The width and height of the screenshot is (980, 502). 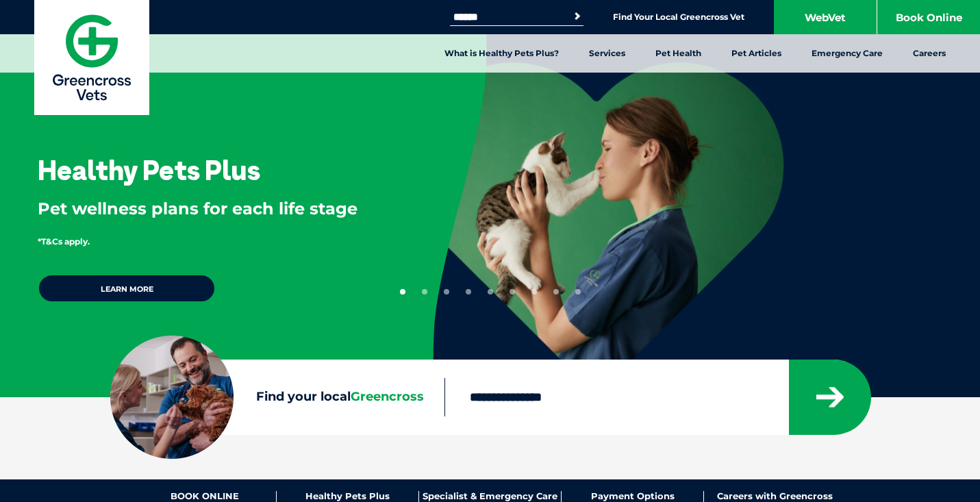 What do you see at coordinates (679, 17) in the screenshot?
I see `a: Find Your Local Greencross Vet` at bounding box center [679, 17].